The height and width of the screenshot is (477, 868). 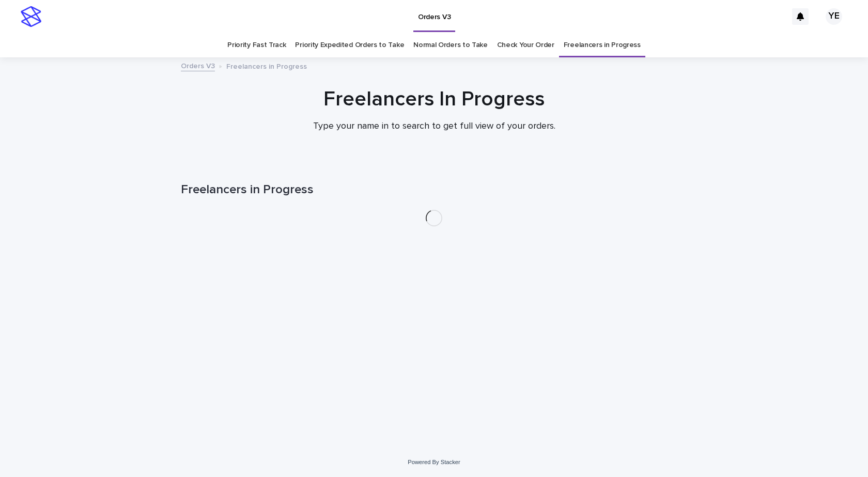 What do you see at coordinates (434, 99) in the screenshot?
I see `h1: Freelancers In Progress` at bounding box center [434, 99].